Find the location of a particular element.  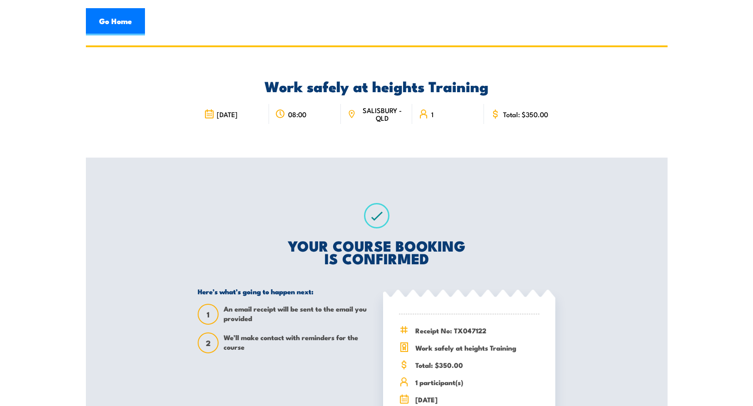

a: Go Home is located at coordinates (115, 22).